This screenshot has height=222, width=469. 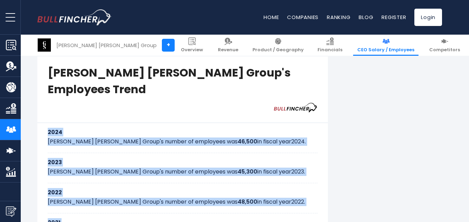 I want to click on a: Revenue, so click(x=228, y=45).